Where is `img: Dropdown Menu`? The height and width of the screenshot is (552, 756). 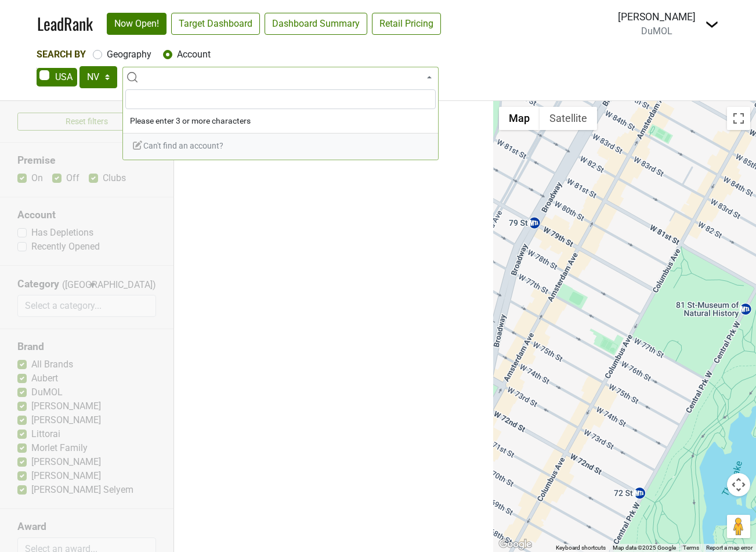 img: Dropdown Menu is located at coordinates (712, 24).